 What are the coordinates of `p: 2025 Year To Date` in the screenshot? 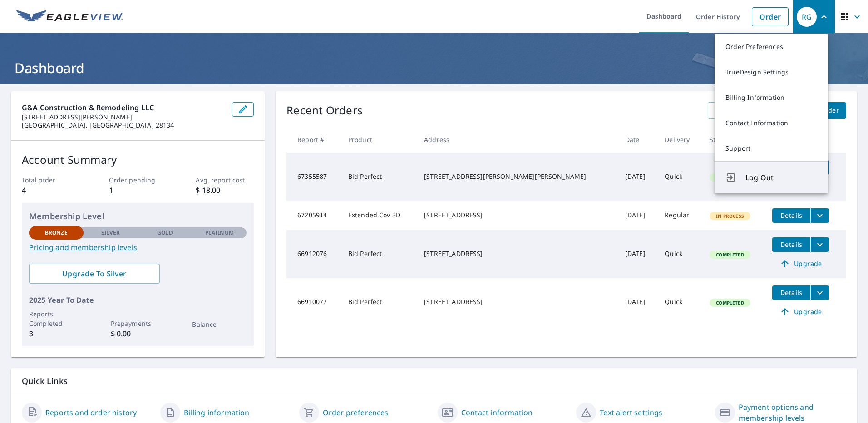 It's located at (137, 300).